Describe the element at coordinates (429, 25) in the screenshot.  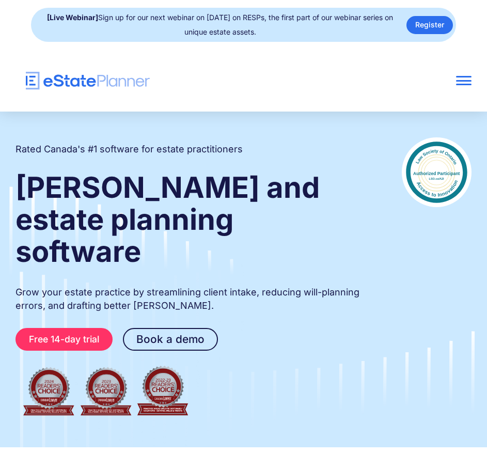
I see `a: Register` at that location.